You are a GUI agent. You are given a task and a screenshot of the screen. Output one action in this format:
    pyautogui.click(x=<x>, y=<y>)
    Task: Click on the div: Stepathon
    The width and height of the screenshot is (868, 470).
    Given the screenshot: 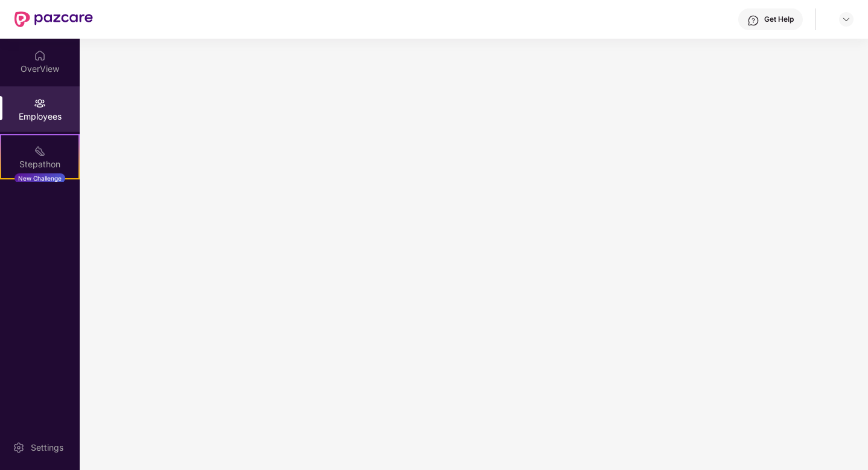 What is the action you would take?
    pyautogui.click(x=40, y=164)
    